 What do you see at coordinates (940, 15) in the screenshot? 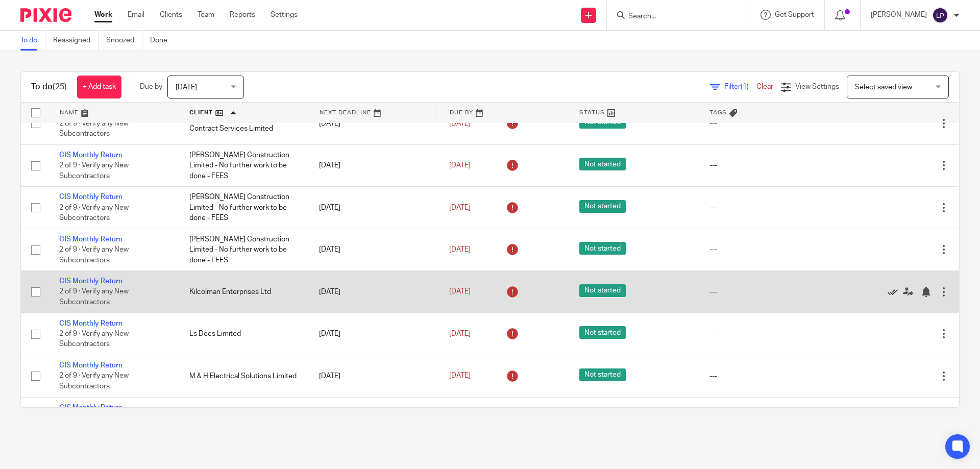
I see `img: svg%3E` at bounding box center [940, 15].